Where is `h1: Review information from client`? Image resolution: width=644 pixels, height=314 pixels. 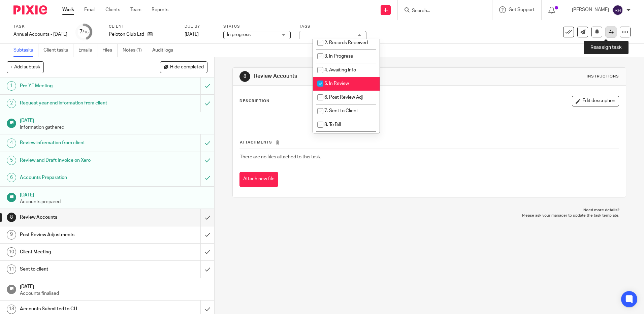
h1: Review information from client is located at coordinates (78, 143).